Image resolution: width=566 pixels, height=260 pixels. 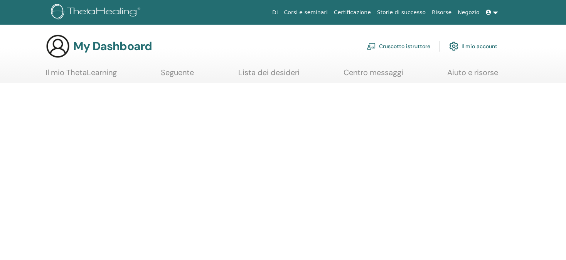 What do you see at coordinates (402, 12) in the screenshot?
I see `a: Storie di successo` at bounding box center [402, 12].